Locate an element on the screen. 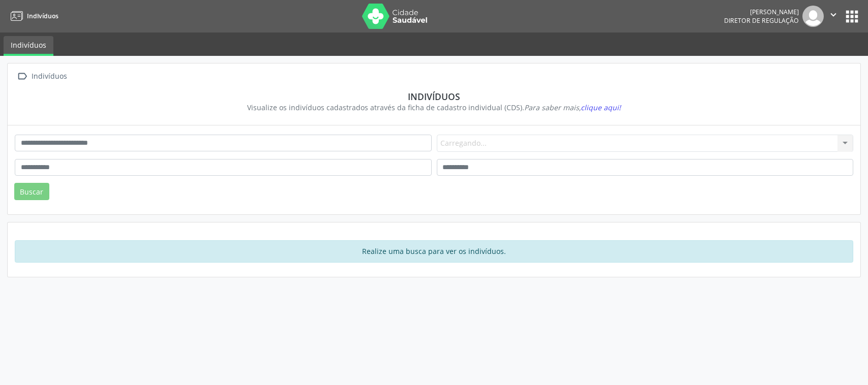 This screenshot has width=868, height=385. img: img is located at coordinates (813, 16).